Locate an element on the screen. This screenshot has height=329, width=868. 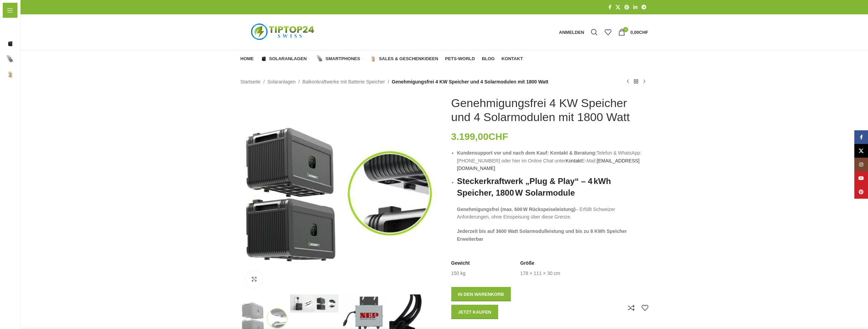
a: Vorheriges Produkt is located at coordinates (628, 82).